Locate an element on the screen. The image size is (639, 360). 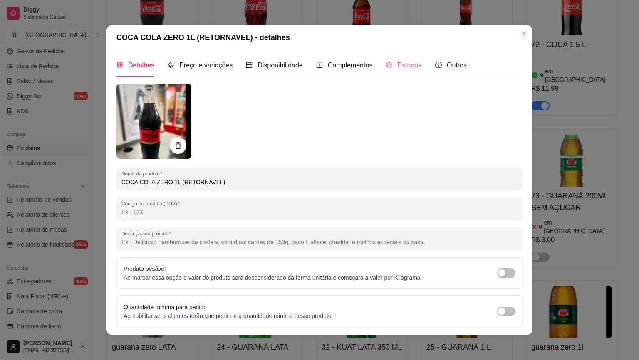
label: Quantidade miníma para pedido is located at coordinates (165, 307).